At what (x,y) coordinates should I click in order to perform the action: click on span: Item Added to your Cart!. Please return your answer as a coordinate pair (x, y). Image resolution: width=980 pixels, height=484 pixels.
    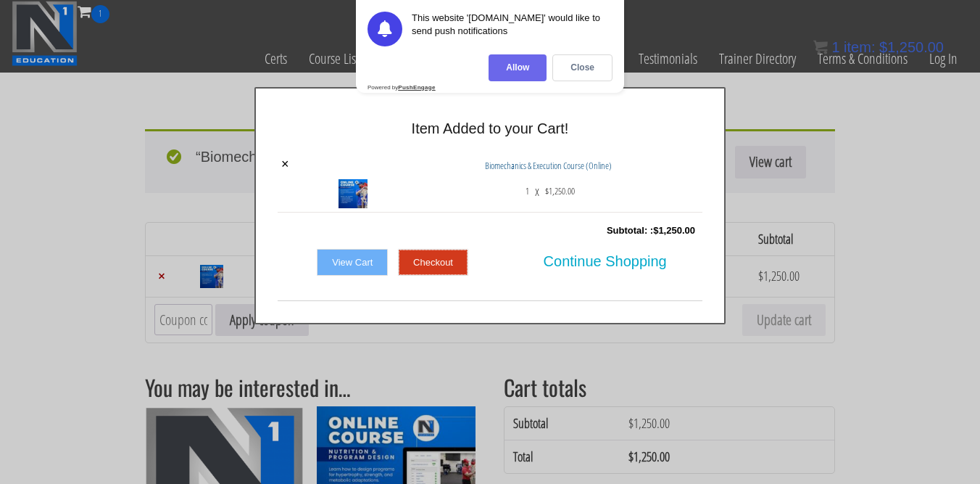
    Looking at the image, I should click on (490, 128).